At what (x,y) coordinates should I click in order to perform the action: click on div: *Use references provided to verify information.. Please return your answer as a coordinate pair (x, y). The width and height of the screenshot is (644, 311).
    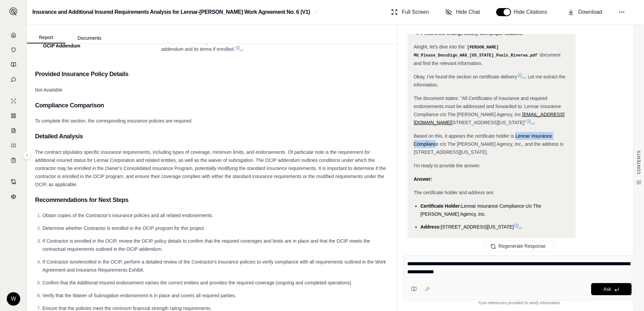
    Looking at the image, I should click on (520, 303).